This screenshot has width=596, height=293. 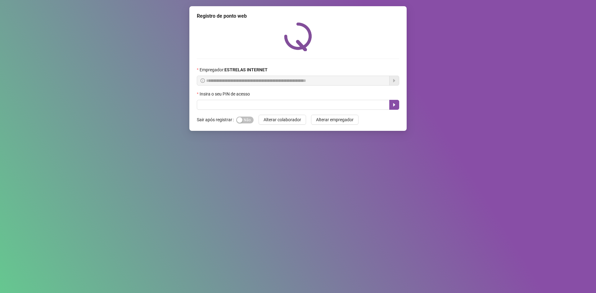 I want to click on span: caret-right, so click(x=394, y=105).